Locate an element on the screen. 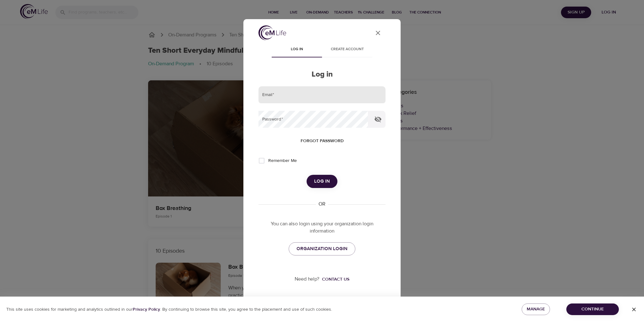 The height and width of the screenshot is (322, 644). p: You can also login using your organization login information is located at coordinates (322, 228).